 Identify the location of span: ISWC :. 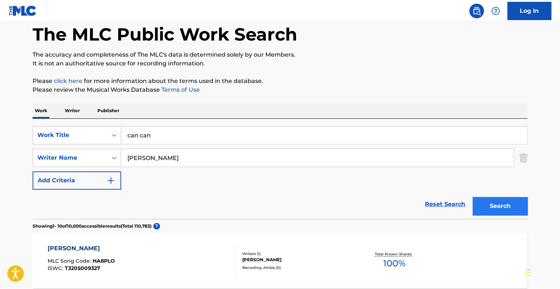
(56, 269).